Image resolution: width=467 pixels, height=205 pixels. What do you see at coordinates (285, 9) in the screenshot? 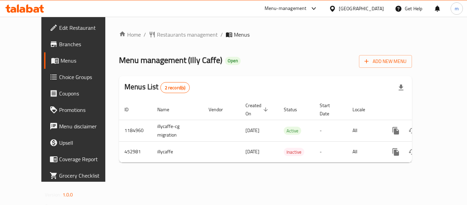
I see `div: Menu-management` at bounding box center [285, 9].